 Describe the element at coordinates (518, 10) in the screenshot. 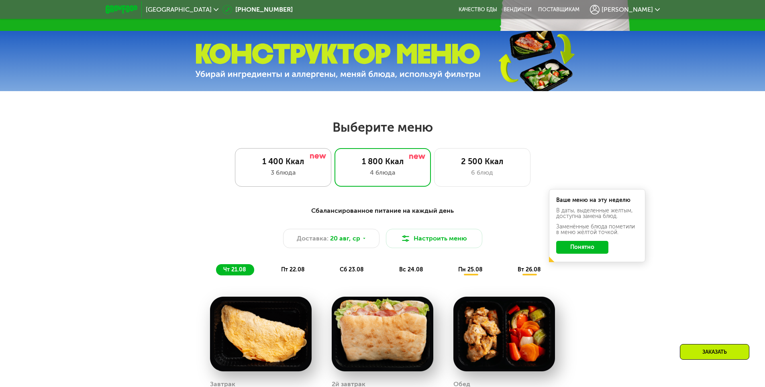

I see `a: Вендинги` at that location.